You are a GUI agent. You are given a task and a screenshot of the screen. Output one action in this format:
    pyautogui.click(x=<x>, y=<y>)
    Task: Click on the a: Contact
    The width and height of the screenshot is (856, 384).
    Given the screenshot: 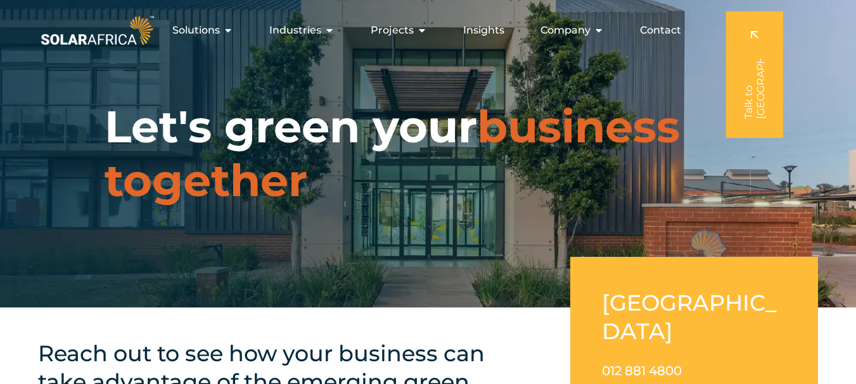 What is the action you would take?
    pyautogui.click(x=660, y=30)
    